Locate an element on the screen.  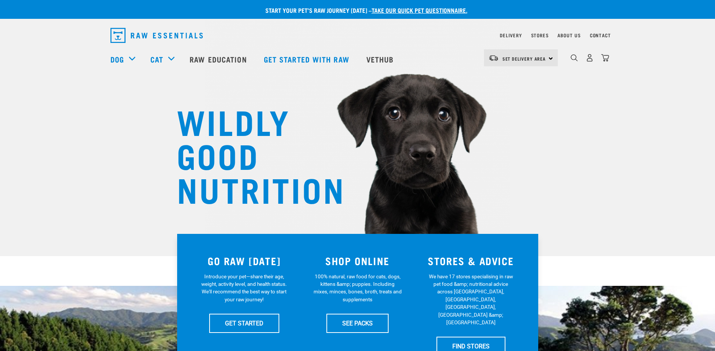
a: Get started with Raw is located at coordinates (307, 59).